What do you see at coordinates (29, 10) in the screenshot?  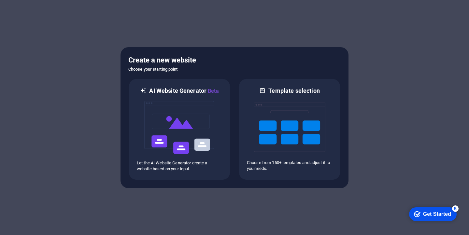 I see `div: Get Started 5 items remaining, 0% complete` at bounding box center [29, 10].